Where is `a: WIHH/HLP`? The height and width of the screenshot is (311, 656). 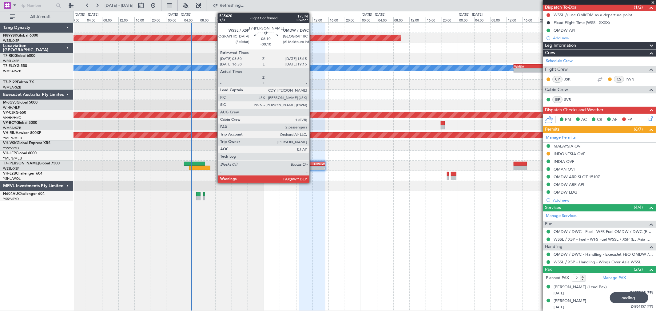 a: WIHH/HLP is located at coordinates (11, 108).